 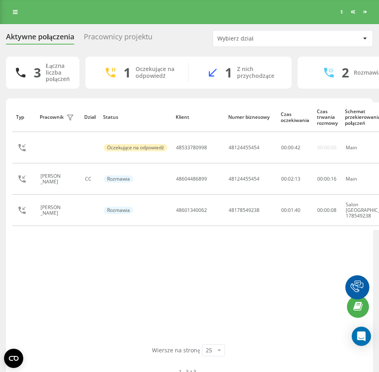 I want to click on div: Pracownicy projektu, so click(x=118, y=39).